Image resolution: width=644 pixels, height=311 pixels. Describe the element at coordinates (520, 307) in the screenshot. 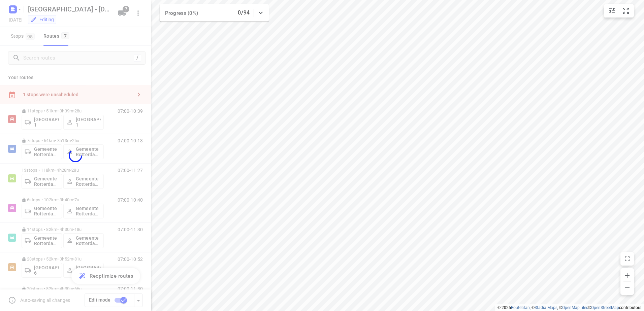

I see `a: Routetitan` at that location.